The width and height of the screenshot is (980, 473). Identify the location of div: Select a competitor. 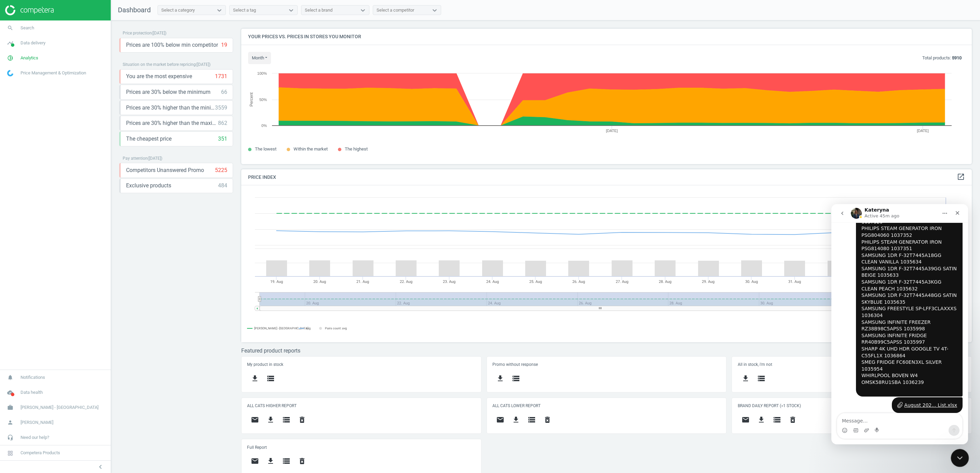
(395, 10).